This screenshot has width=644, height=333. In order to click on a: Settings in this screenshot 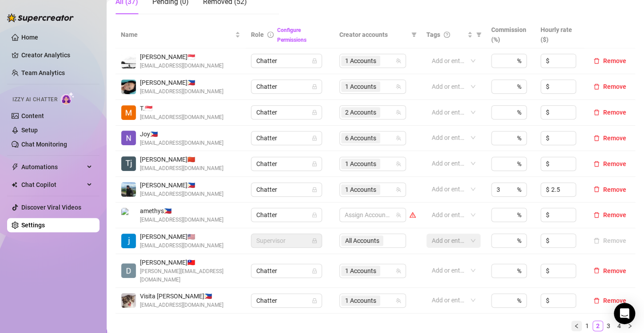, I will do `click(33, 225)`.